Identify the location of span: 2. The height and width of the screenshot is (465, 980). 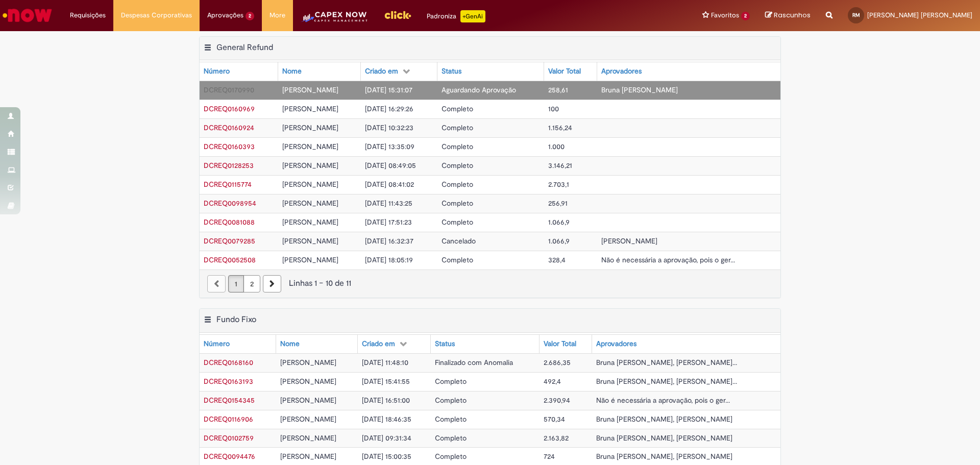
(745, 16).